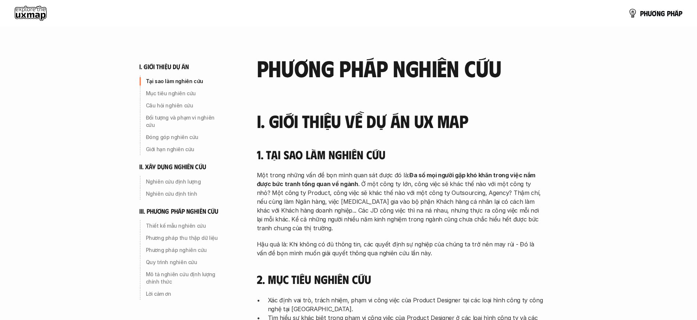 This screenshot has height=320, width=697. What do you see at coordinates (649, 13) in the screenshot?
I see `span: ư` at bounding box center [649, 13].